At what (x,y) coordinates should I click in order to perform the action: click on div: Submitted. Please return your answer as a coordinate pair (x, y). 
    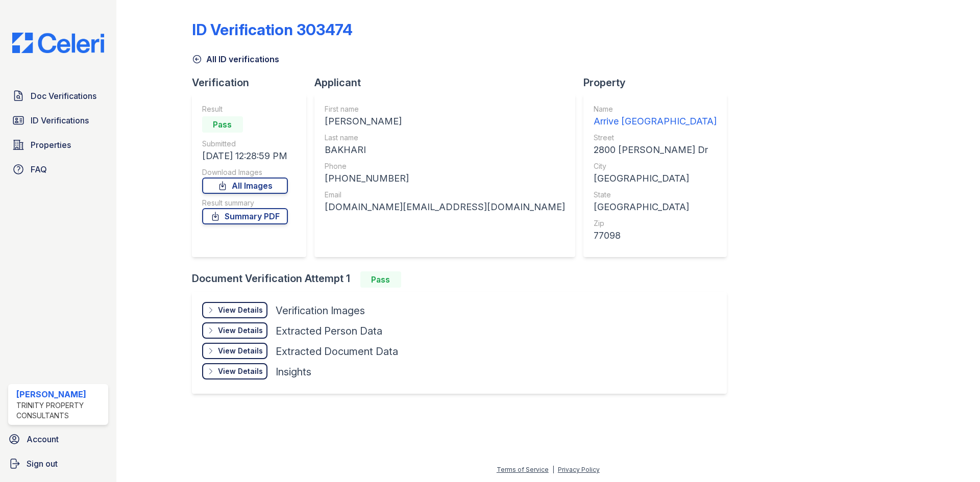
    Looking at the image, I should click on (245, 144).